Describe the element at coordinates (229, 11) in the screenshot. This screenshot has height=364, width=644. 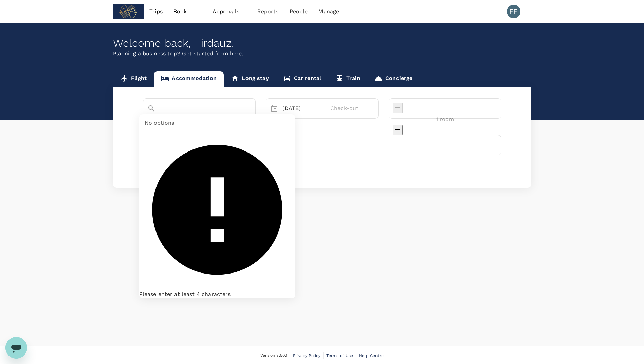
I see `span: Approvals` at that location.